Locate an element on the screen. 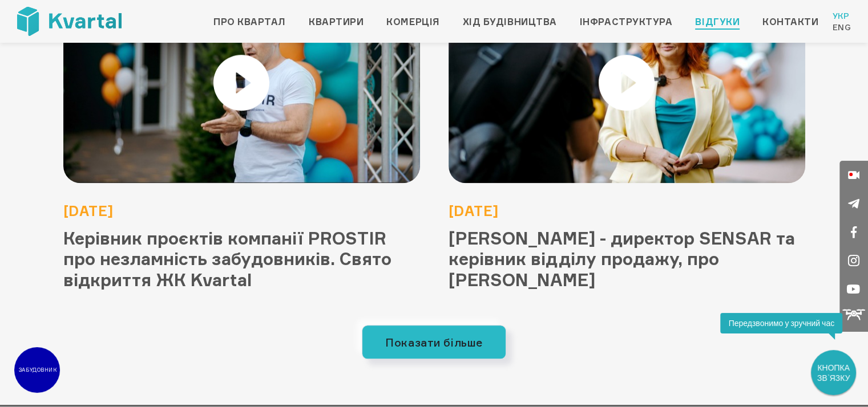 The image size is (868, 407). a: Контакти is located at coordinates (790, 22).